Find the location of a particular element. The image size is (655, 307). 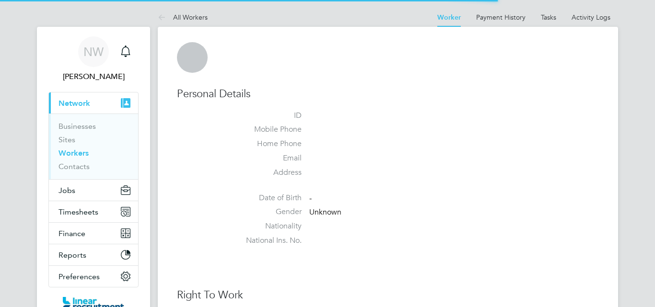

a: Contacts is located at coordinates (74, 166).